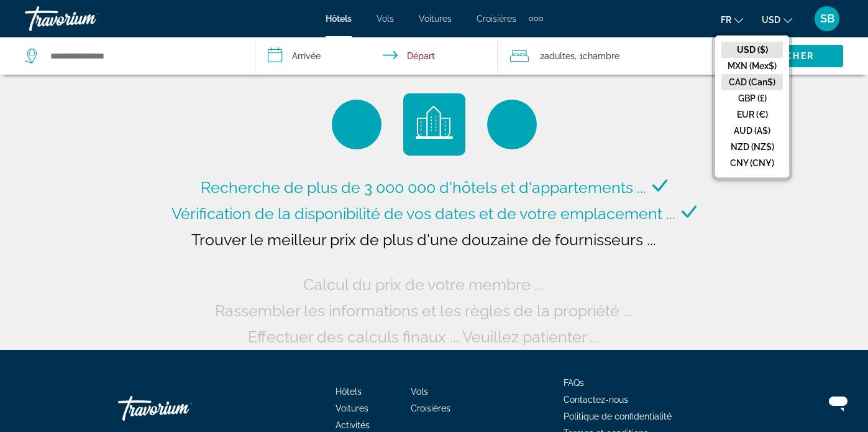 The image size is (868, 432). Describe the element at coordinates (827, 19) in the screenshot. I see `span: SB` at that location.